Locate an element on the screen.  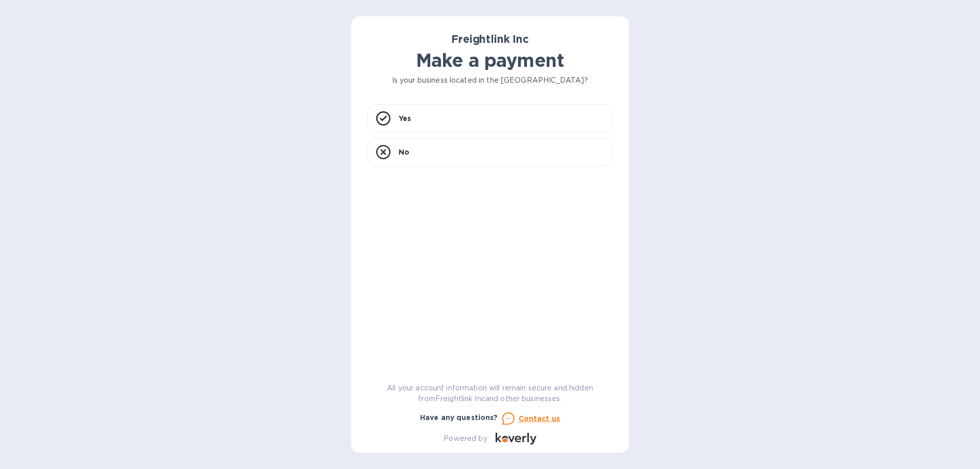
b: Freightlink Inc is located at coordinates (489, 39).